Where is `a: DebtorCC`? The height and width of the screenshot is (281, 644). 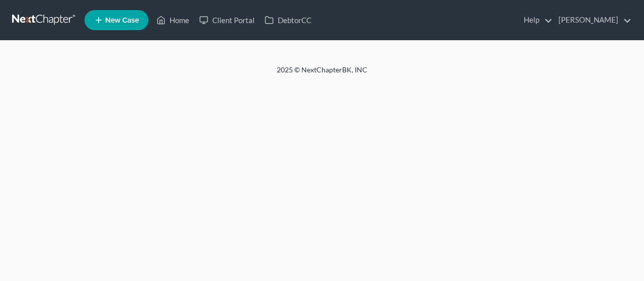 a: DebtorCC is located at coordinates (288, 21).